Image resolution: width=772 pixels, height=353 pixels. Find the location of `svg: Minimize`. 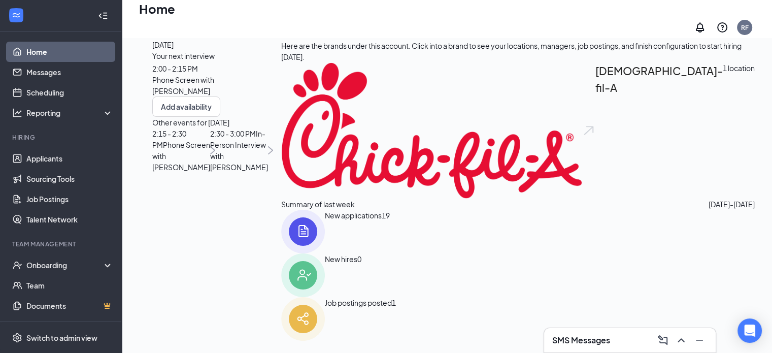

svg: Minimize is located at coordinates (699, 340).